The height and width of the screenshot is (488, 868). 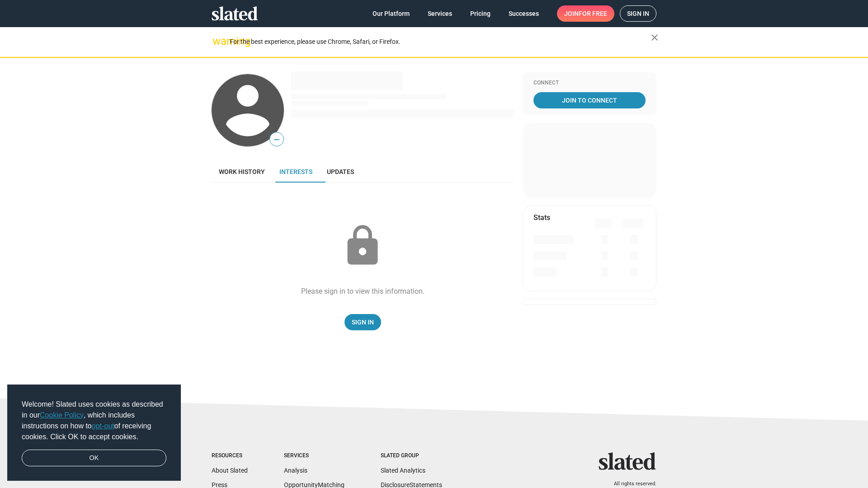 I want to click on mat-icon: warning, so click(x=218, y=41).